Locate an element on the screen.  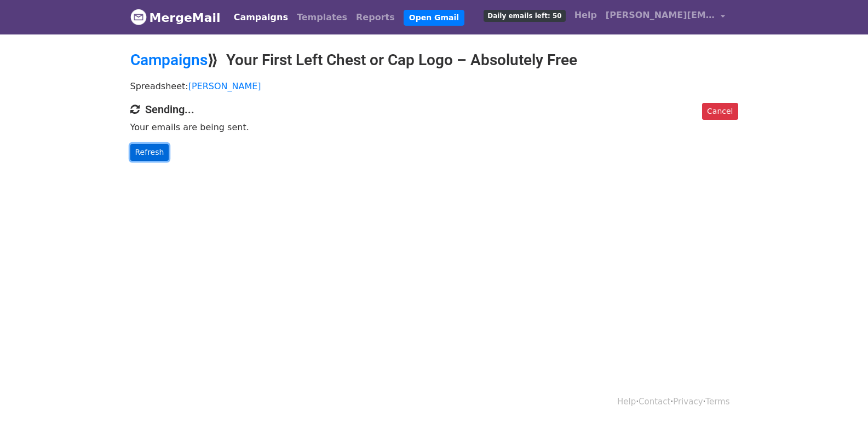
a: Cancel is located at coordinates (719, 111).